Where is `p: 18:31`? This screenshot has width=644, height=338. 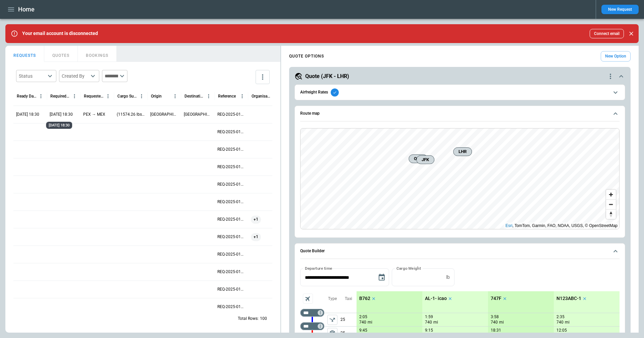
p: 18:31 is located at coordinates (496, 330).